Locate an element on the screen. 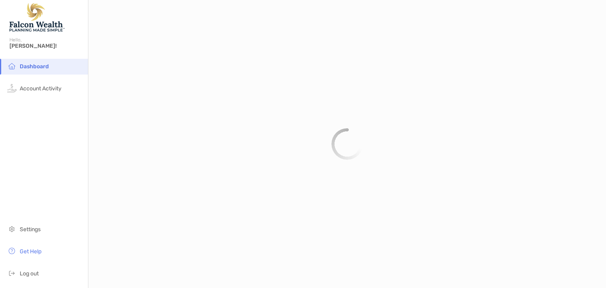 Image resolution: width=606 pixels, height=288 pixels. span: Settings is located at coordinates (30, 229).